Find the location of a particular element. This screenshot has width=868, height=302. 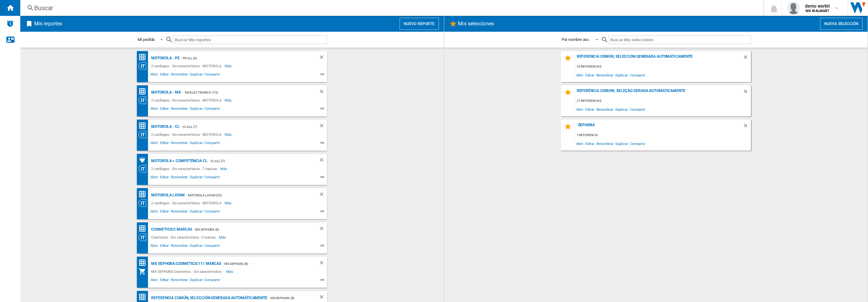

div: MOTOROLA - MX is located at coordinates (165, 92).